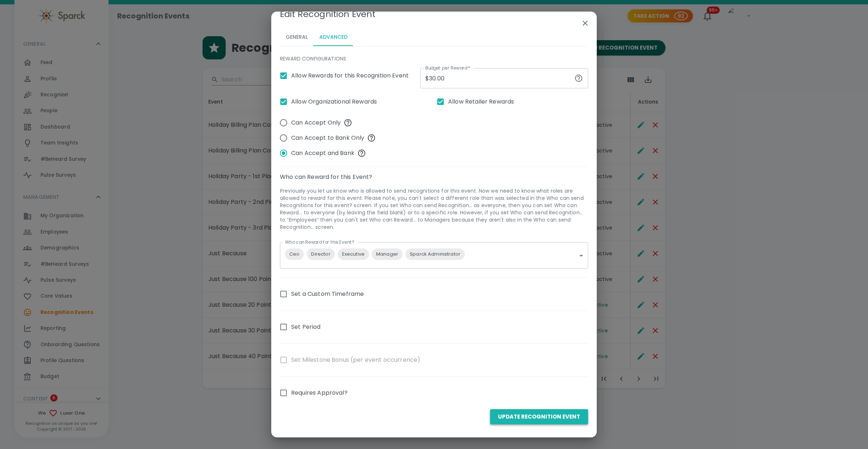  Describe the element at coordinates (387, 254) in the screenshot. I see `span: Manager` at that location.